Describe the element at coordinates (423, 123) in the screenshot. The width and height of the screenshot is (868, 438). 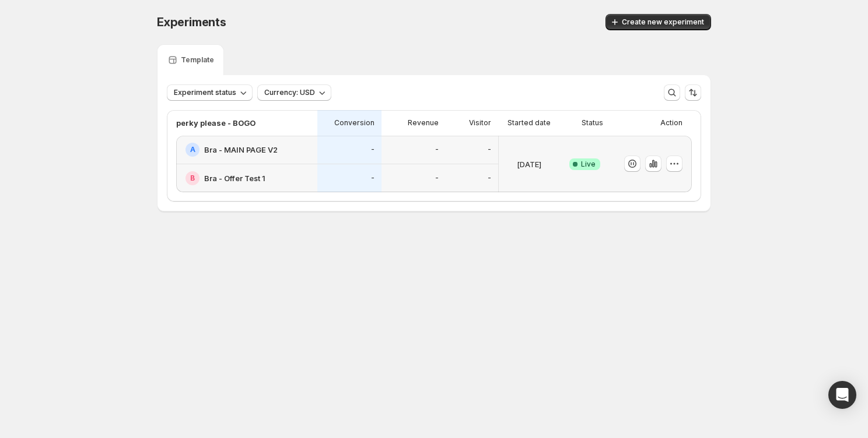
I see `p: Revenue` at that location.